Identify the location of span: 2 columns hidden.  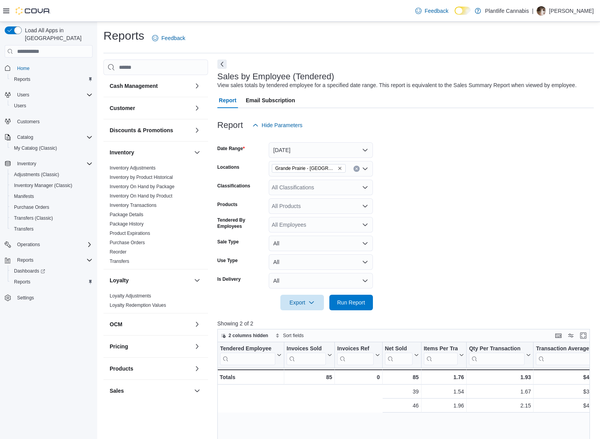
(249, 336).